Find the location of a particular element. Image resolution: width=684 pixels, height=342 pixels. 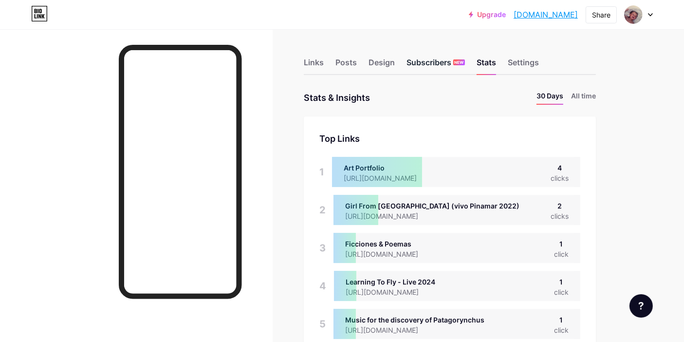

img: Ignacio Fresard is located at coordinates (634, 15).